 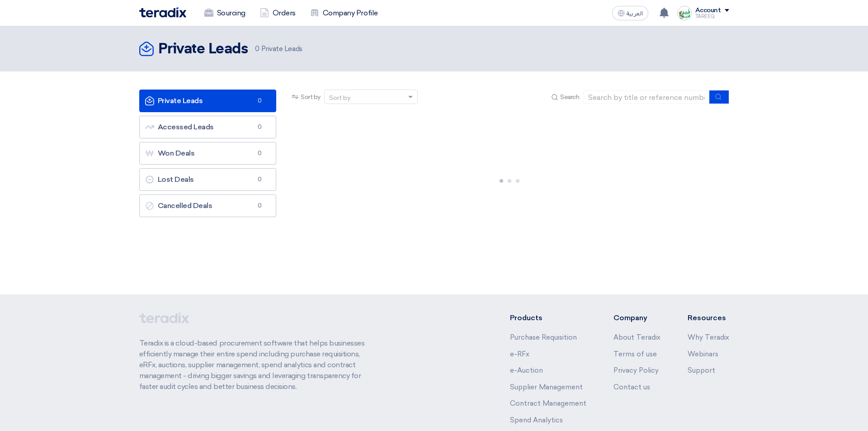 I want to click on h2: Private Leads, so click(x=203, y=49).